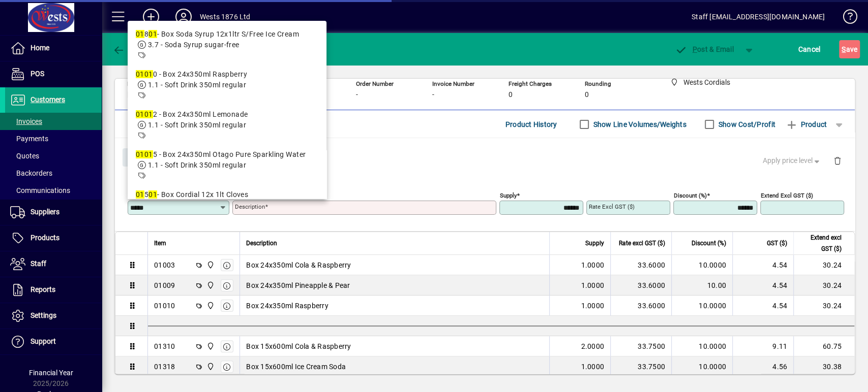  Describe the element at coordinates (227, 45) in the screenshot. I see `mat-option: 01801 - Box Soda Syrup 12x1ltr S/Free Ice Cream` at that location.